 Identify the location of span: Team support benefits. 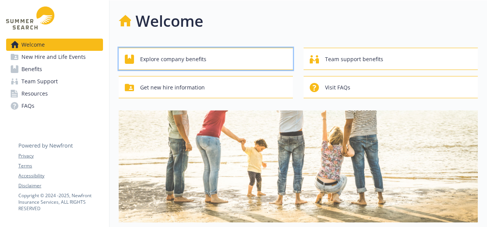
(354, 59).